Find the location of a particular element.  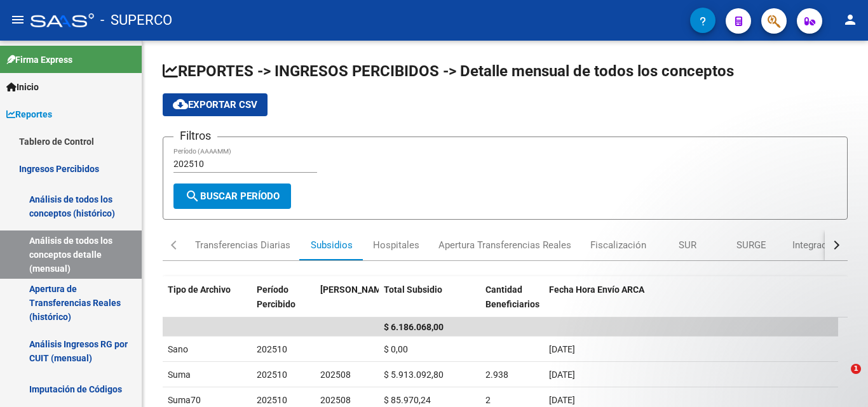

datatable-header-cell: Fecha Hora Envío ARCA is located at coordinates (691, 304).